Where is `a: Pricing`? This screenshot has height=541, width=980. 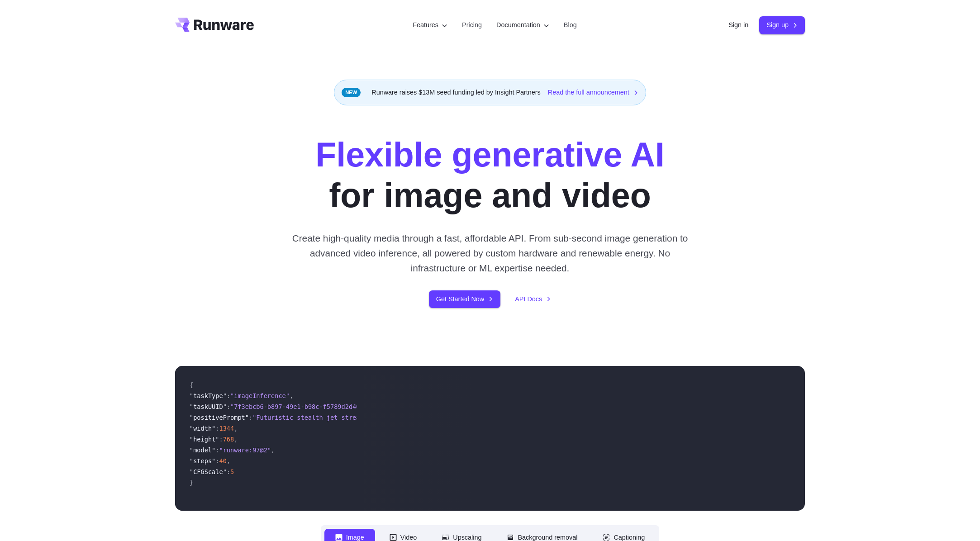
a: Pricing is located at coordinates (472, 25).